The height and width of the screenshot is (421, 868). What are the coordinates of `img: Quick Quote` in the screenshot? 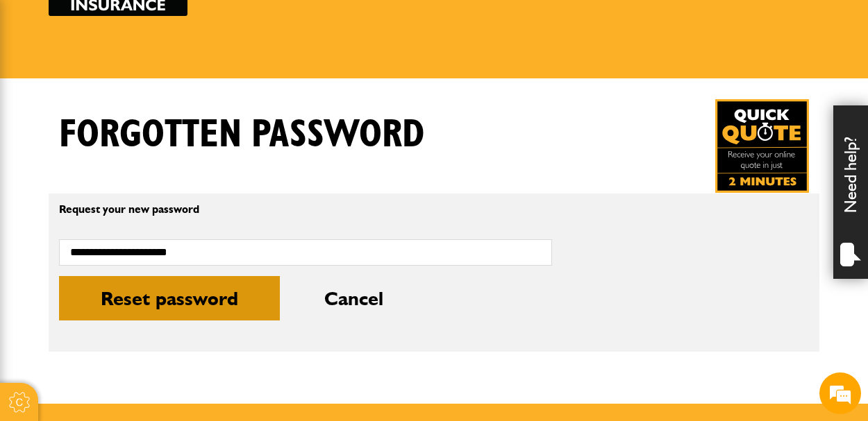 It's located at (761, 146).